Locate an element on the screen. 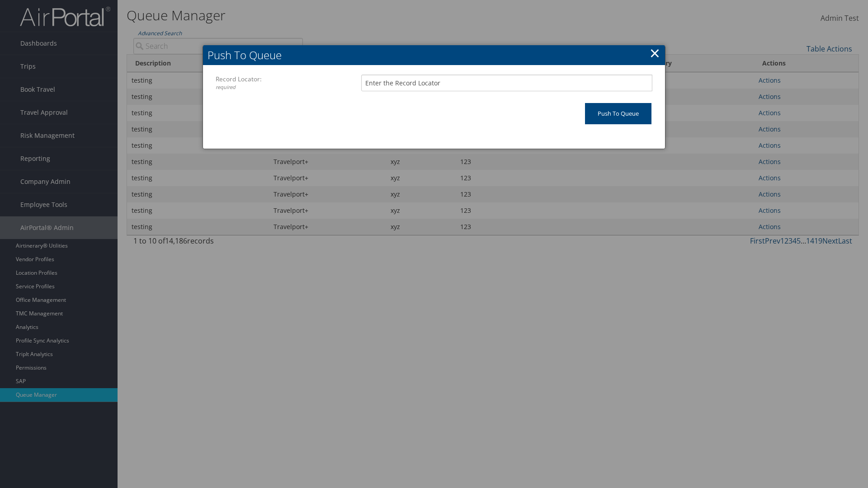 The width and height of the screenshot is (868, 488). h2: Push To Queue is located at coordinates (434, 55).